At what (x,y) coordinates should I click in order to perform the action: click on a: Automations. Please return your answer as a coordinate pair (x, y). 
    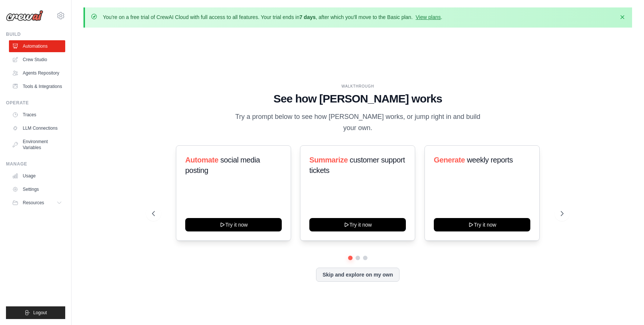
    Looking at the image, I should click on (37, 46).